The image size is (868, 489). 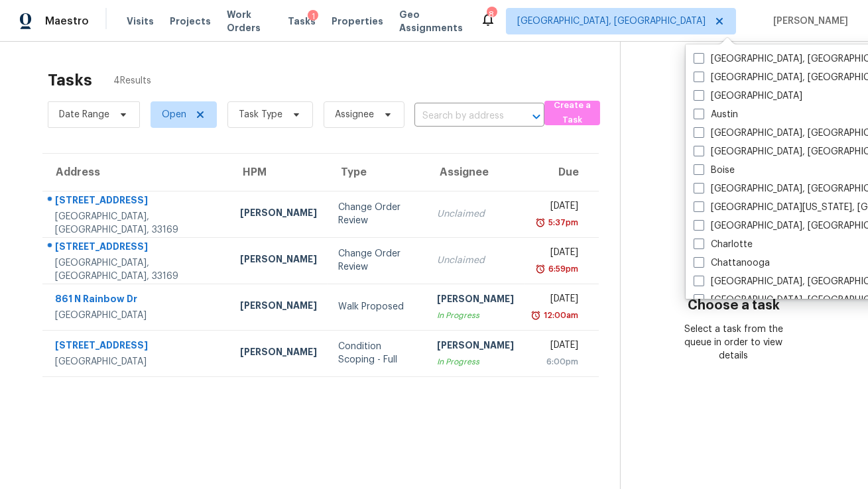 I want to click on div: Select a task from the queue in order to view details, so click(x=734, y=343).